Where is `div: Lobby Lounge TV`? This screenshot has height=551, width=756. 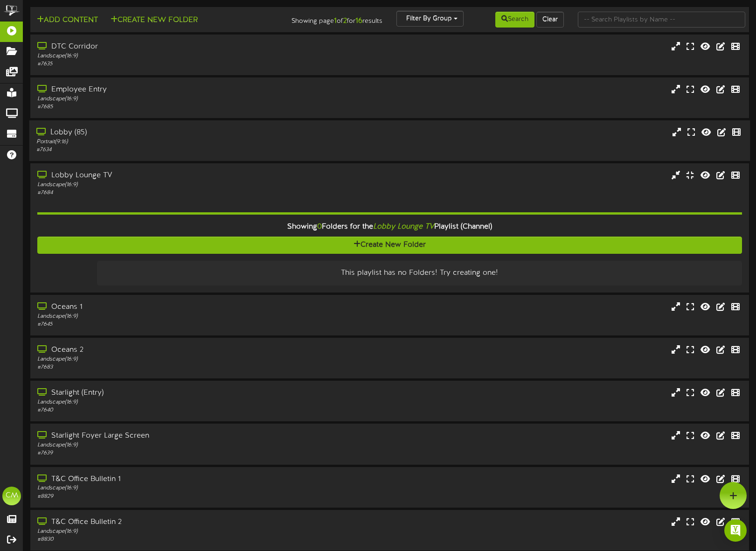
div: Lobby Lounge TV is located at coordinates (180, 175).